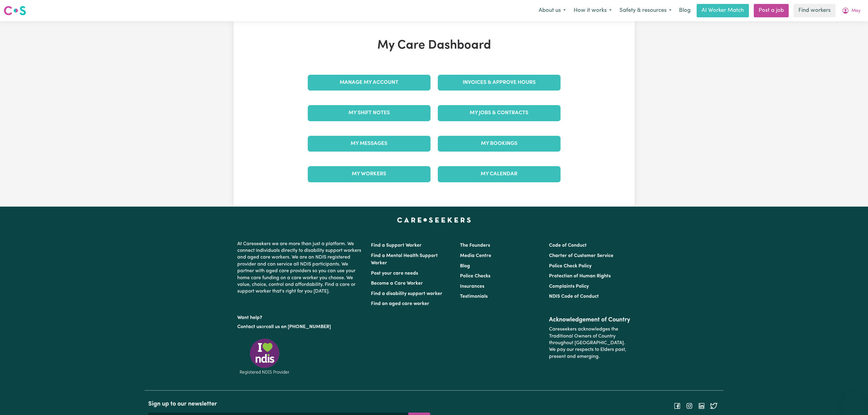  Describe the element at coordinates (499, 82) in the screenshot. I see `a: Invoices & Approve Hours` at that location.